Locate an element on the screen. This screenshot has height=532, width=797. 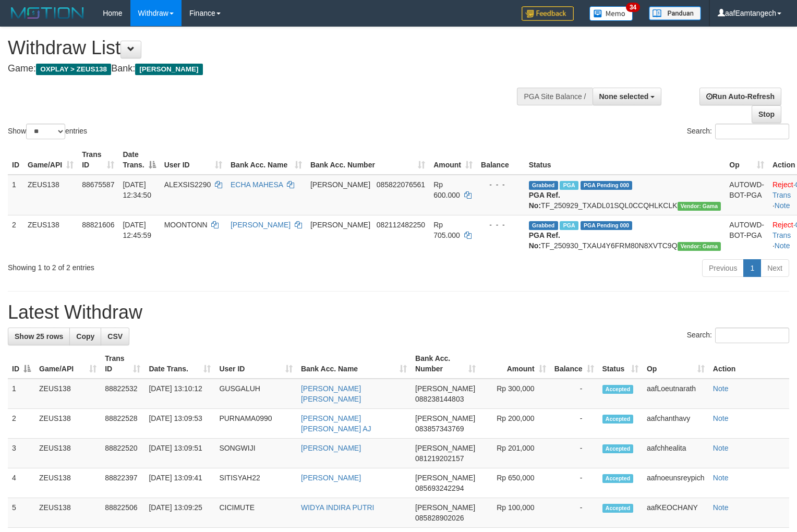
a: WIDYA INDIRA PUTRI is located at coordinates (337, 508).